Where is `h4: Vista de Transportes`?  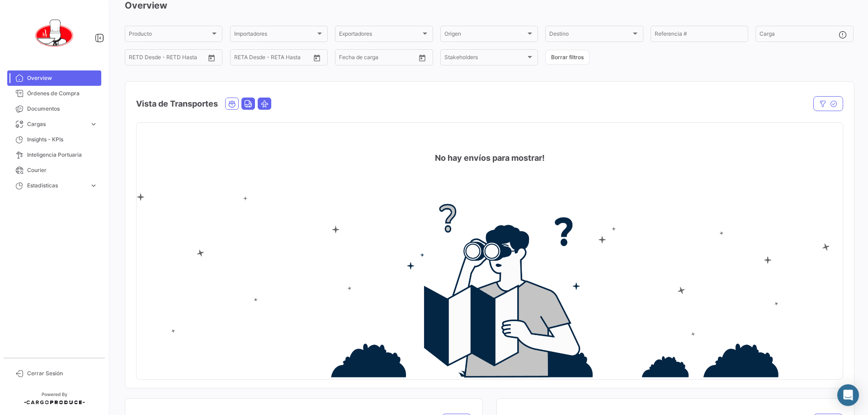
h4: Vista de Transportes is located at coordinates (177, 104).